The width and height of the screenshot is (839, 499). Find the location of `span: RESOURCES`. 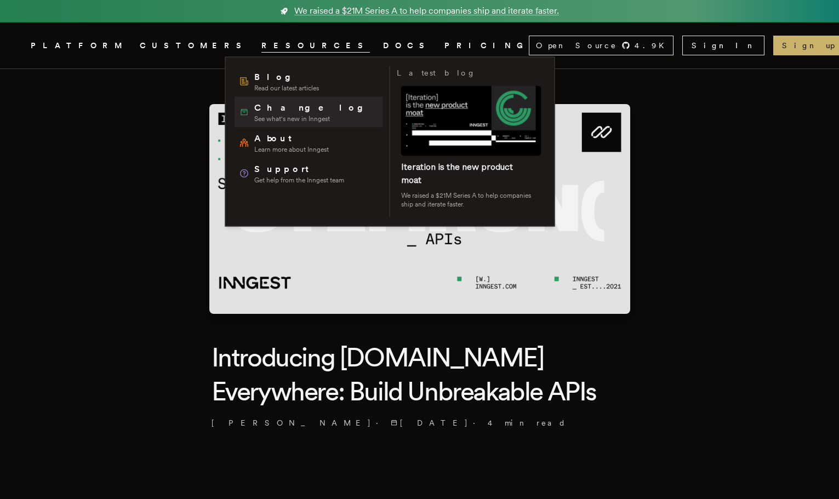

span: RESOURCES is located at coordinates (316, 45).